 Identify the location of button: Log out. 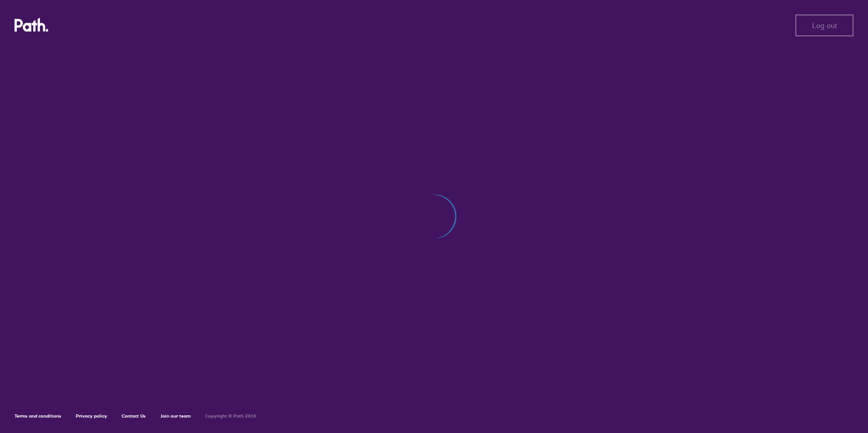
(824, 25).